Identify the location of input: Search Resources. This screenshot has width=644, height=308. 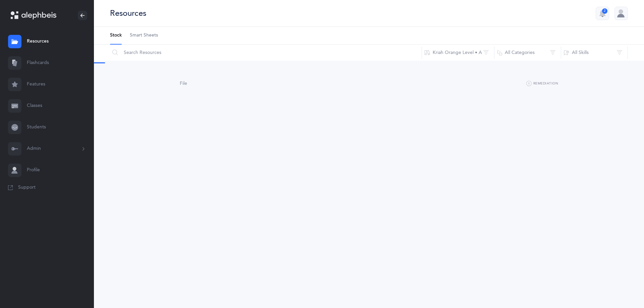
(265, 52).